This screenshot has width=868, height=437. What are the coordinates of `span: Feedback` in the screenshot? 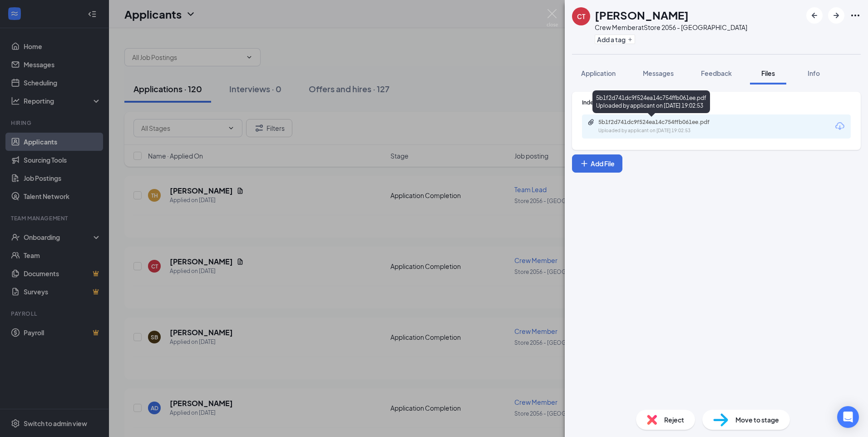 It's located at (716, 73).